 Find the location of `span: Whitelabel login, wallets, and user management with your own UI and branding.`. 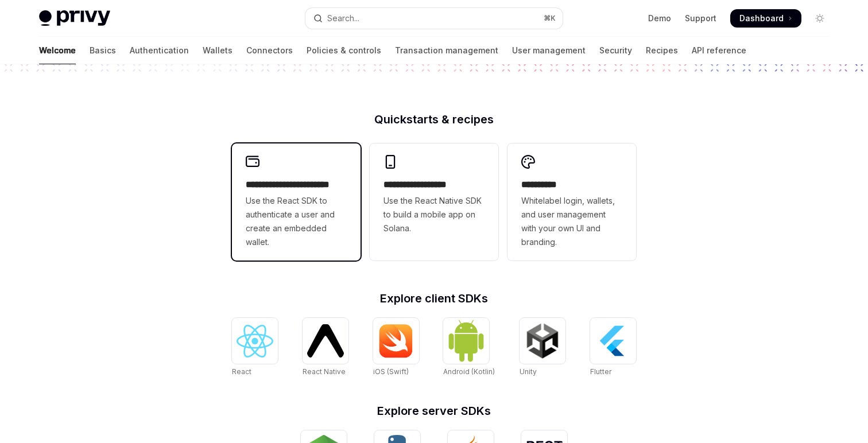

span: Whitelabel login, wallets, and user management with your own UI and branding. is located at coordinates (572, 221).